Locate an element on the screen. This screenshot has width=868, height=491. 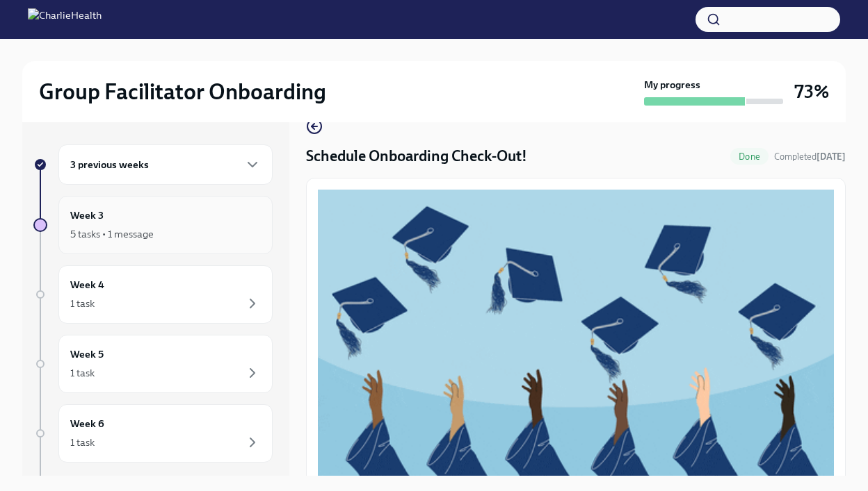
span: Done is located at coordinates (749, 156).